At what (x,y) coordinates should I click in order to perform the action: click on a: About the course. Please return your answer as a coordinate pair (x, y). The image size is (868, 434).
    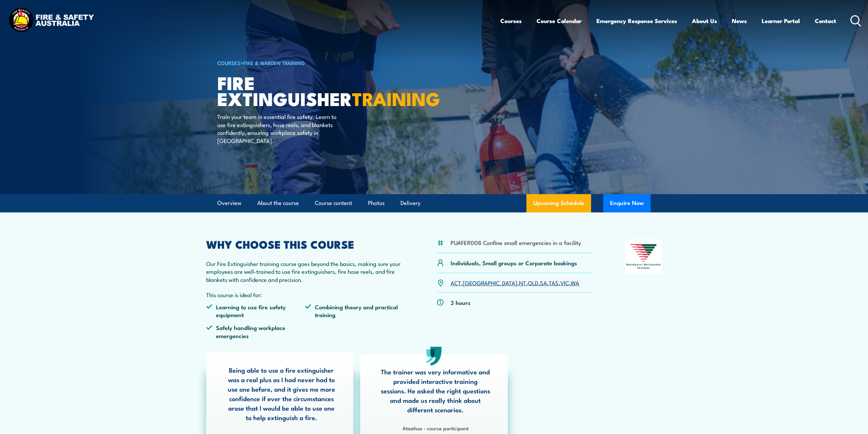
    Looking at the image, I should click on (278, 203).